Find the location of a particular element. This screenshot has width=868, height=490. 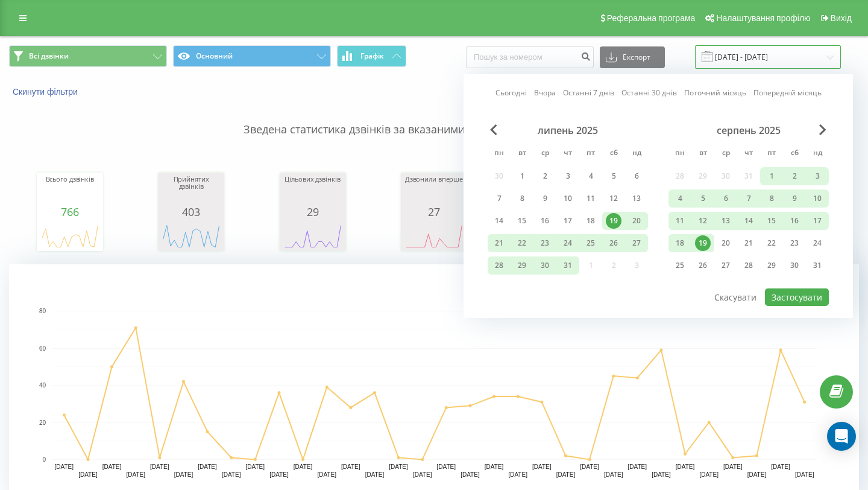

div: чт 28 серп 2025 р. is located at coordinates (749, 265).